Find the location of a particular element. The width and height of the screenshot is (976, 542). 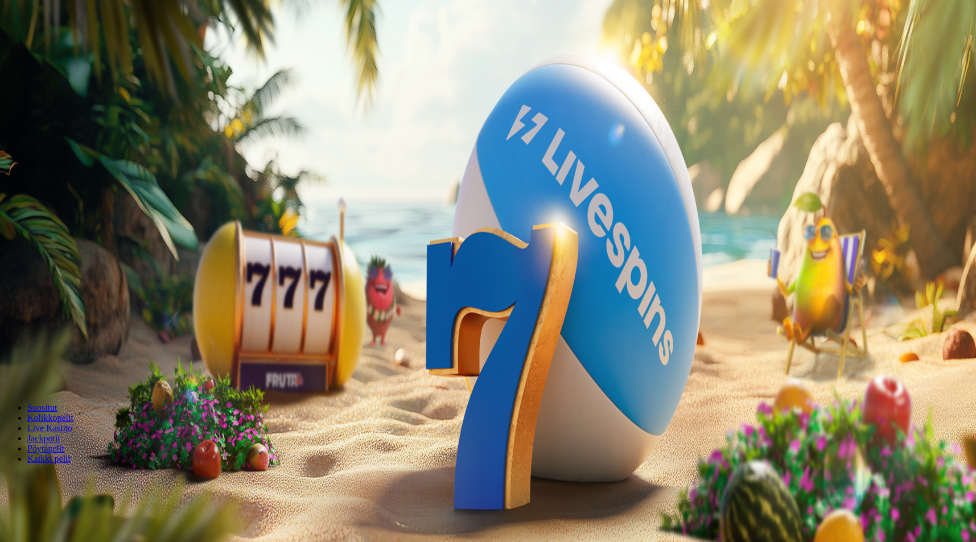

span: Jackpotit is located at coordinates (44, 438).